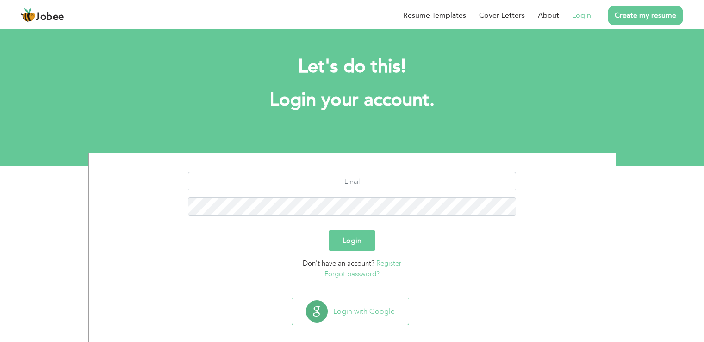  Describe the element at coordinates (352, 67) in the screenshot. I see `h2: Let's do this!` at that location.